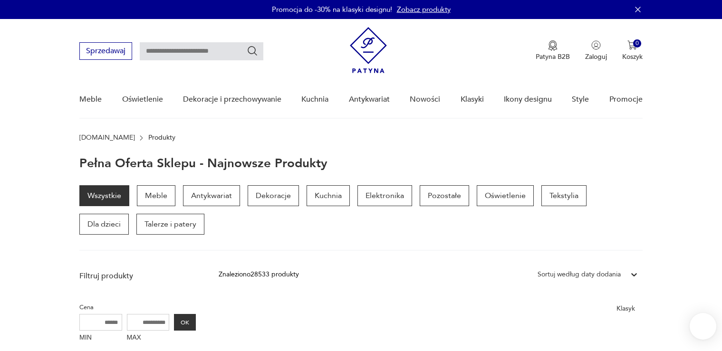 The height and width of the screenshot is (351, 722). I want to click on img: Patyna - sklep z meblami i dekoracjami vintage, so click(368, 50).